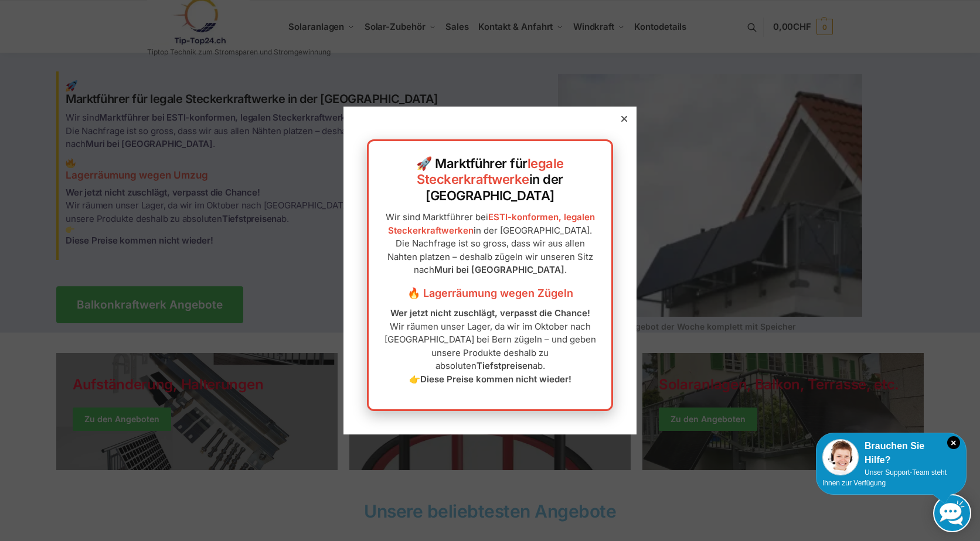 The width and height of the screenshot is (980, 541). Describe the element at coordinates (954, 443) in the screenshot. I see `i: Schließen` at that location.